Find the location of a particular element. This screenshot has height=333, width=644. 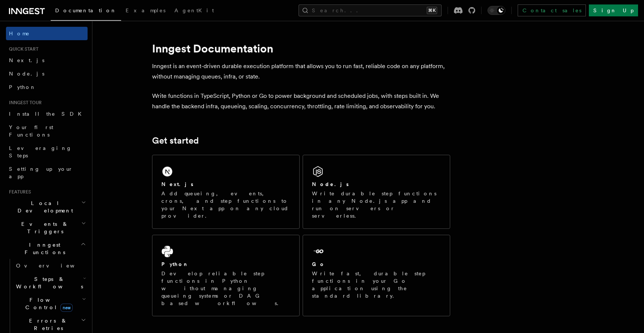

h2: Next.js is located at coordinates (177, 184).